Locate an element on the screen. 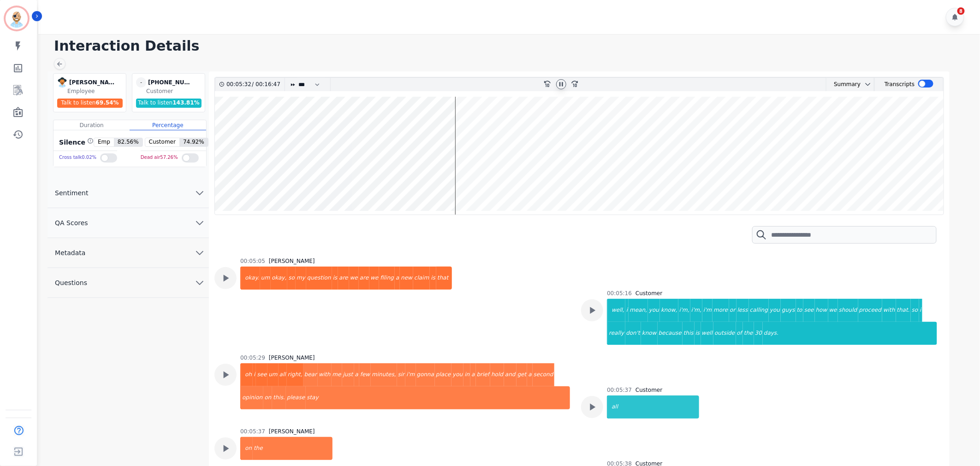 The height and width of the screenshot is (466, 980). div: me is located at coordinates (337, 375).